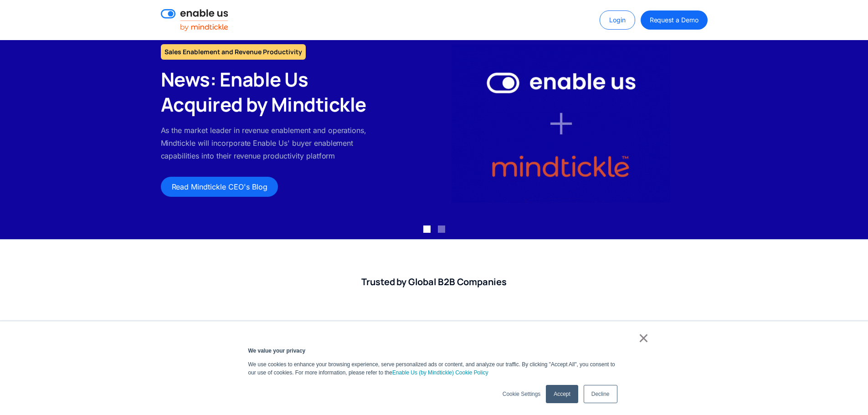  What do you see at coordinates (521, 394) in the screenshot?
I see `a: Cookie Settings` at bounding box center [521, 394].